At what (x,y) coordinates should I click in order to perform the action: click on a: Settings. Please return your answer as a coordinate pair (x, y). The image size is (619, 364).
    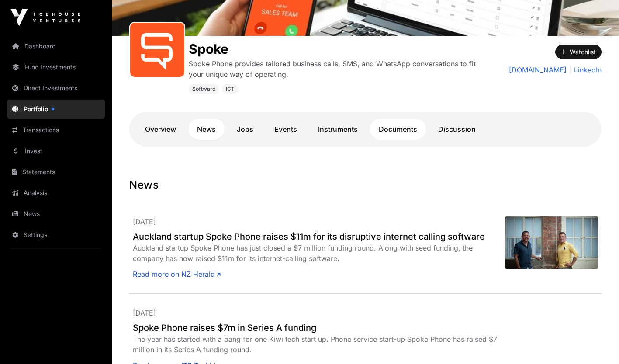
    Looking at the image, I should click on (56, 235).